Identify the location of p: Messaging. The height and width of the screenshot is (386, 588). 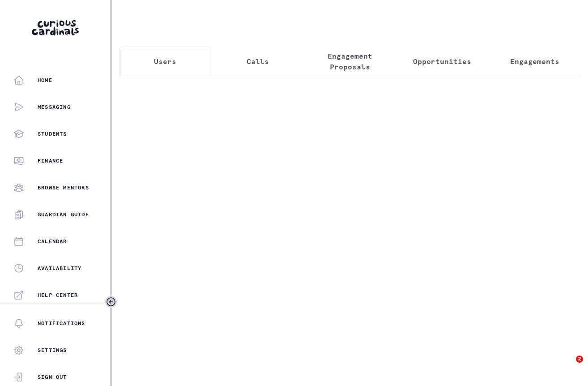
(54, 107).